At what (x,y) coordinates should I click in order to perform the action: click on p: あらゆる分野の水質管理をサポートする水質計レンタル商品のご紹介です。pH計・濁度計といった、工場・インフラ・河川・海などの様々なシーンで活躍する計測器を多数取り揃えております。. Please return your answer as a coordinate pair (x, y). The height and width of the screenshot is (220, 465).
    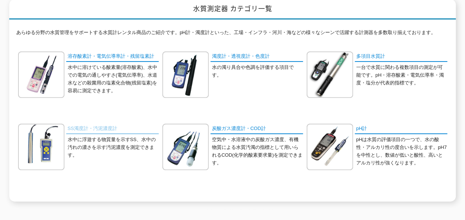
    Looking at the image, I should click on (233, 34).